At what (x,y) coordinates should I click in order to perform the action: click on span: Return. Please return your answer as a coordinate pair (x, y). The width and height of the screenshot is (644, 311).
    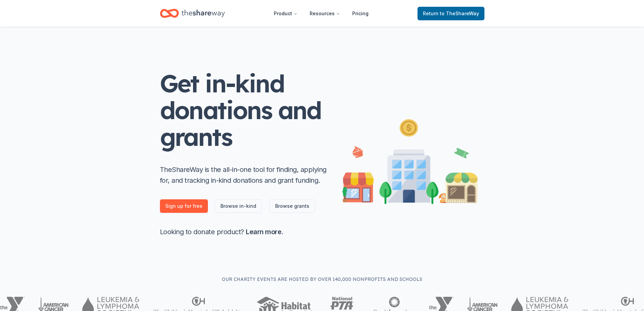
    Looking at the image, I should click on (451, 13).